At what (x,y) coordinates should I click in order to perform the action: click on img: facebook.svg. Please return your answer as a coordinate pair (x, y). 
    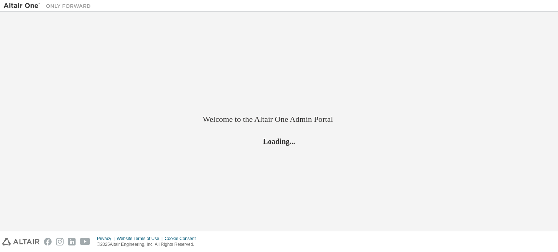
    Looking at the image, I should click on (48, 242).